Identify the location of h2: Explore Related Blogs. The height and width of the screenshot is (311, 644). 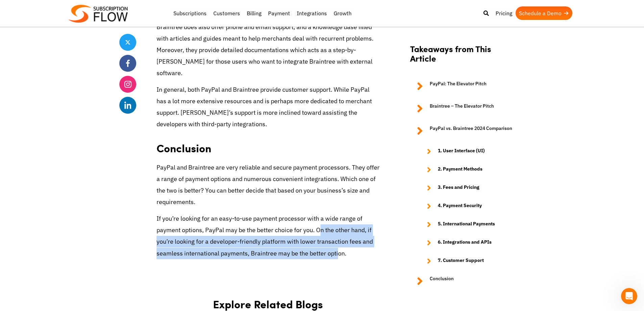
(268, 304).